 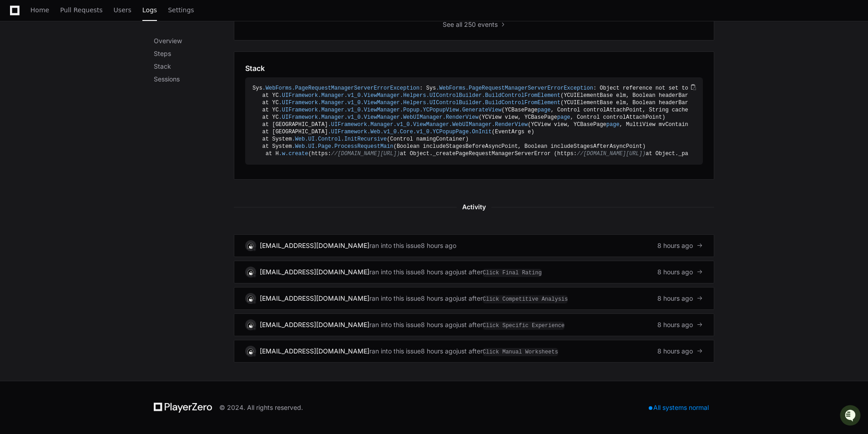 What do you see at coordinates (35, 103) in the screenshot?
I see `div: Past conversations` at bounding box center [35, 103].